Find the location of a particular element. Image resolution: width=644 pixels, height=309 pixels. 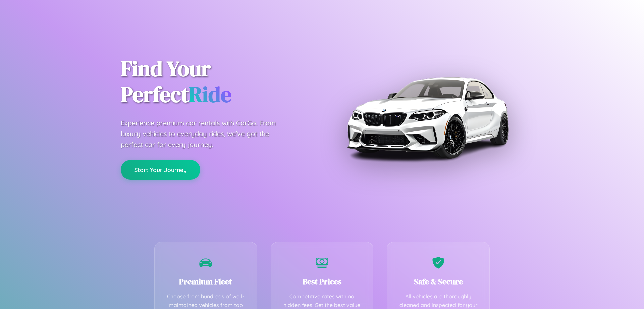

h3: Premium Fleet is located at coordinates (206, 281).